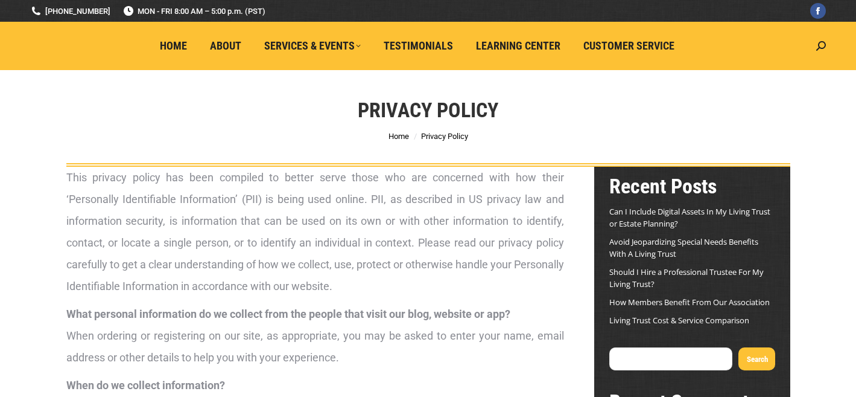 The height and width of the screenshot is (397, 856). Describe the element at coordinates (145, 384) in the screenshot. I see `strong: When do we collect information?` at that location.